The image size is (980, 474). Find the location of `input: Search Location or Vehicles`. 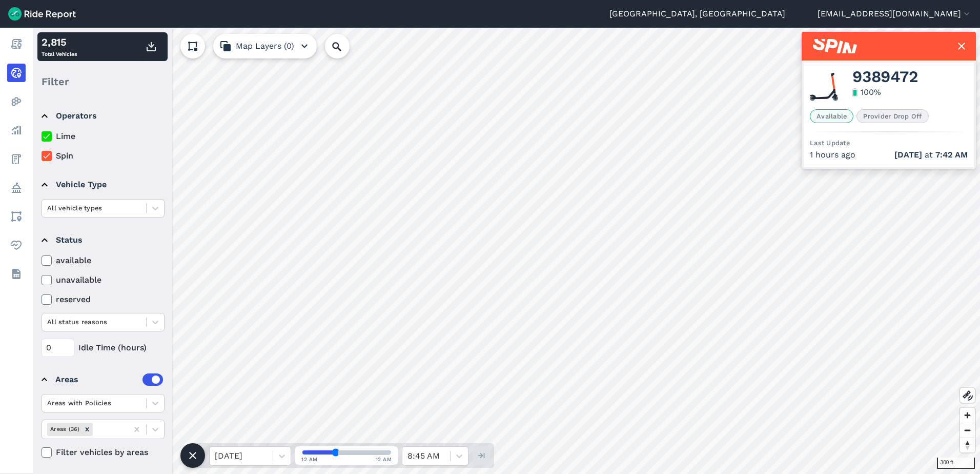

input: Search Location or Vehicles is located at coordinates (345, 46).